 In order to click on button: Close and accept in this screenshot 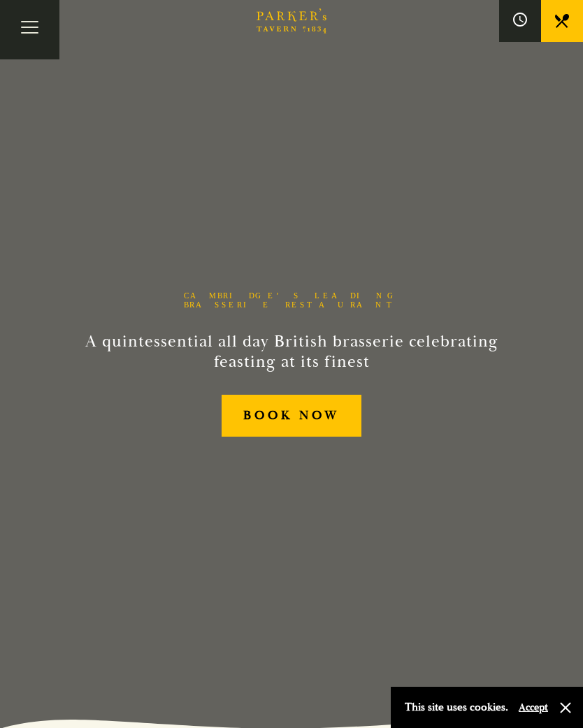, I will do `click(565, 708)`.